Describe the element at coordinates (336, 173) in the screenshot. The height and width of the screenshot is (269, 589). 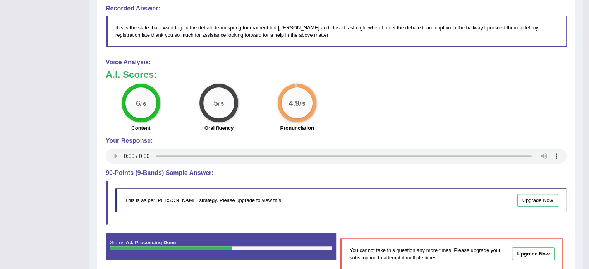
I see `h4: 90-Points (9-Bands) Sample Answer:` at that location.